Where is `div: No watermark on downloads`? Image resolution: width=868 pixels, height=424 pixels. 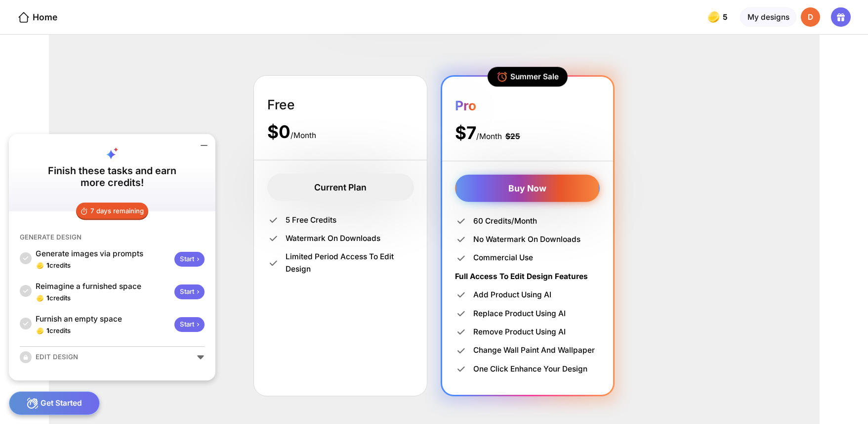 div: No watermark on downloads is located at coordinates (527, 239).